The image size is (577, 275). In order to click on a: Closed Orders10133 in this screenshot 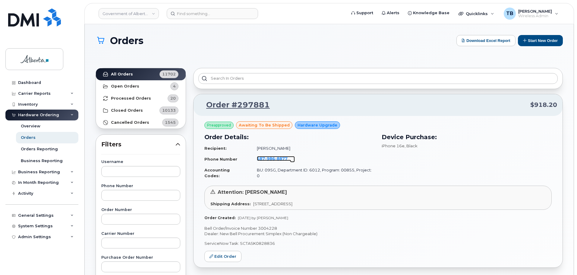, I will do `click(141, 110)`.